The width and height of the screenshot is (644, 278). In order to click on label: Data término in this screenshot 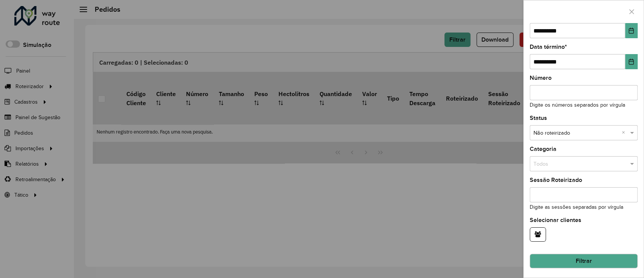, I will do `click(548, 47)`.